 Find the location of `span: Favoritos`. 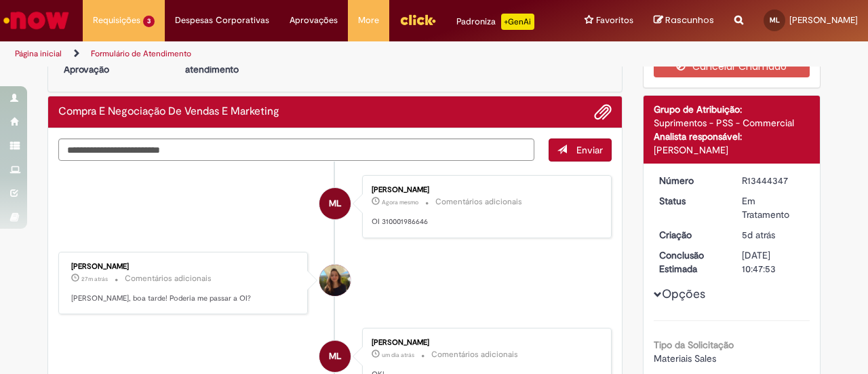

span: Favoritos is located at coordinates (615, 20).